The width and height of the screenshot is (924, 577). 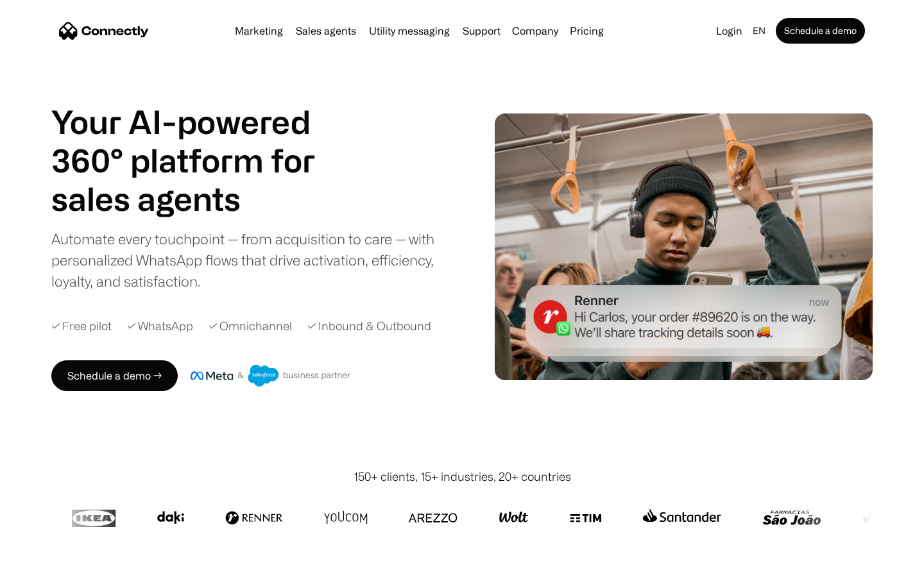 I want to click on div: ✓ Free pilot, so click(x=81, y=325).